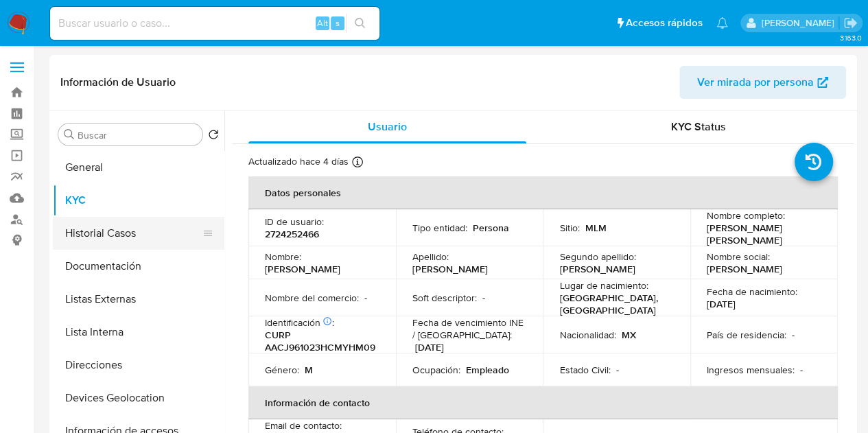 The height and width of the screenshot is (433, 868). Describe the element at coordinates (138, 332) in the screenshot. I see `button: Lista Interna` at that location.